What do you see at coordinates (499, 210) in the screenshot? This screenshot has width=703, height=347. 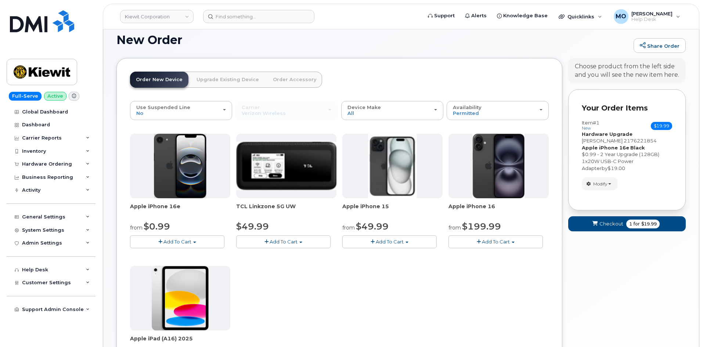 I see `div: Apple iPhone 16` at bounding box center [499, 210].